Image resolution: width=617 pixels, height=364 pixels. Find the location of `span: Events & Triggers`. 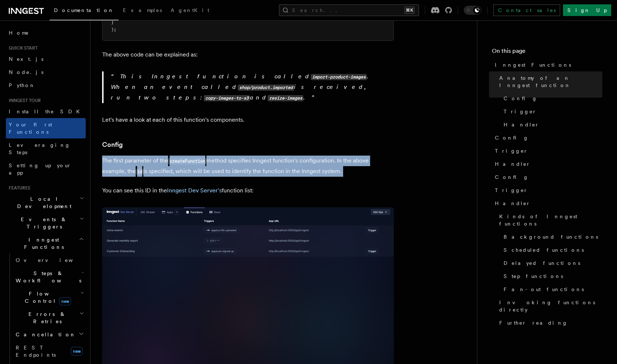

span: Events & Triggers is located at coordinates (43, 223).